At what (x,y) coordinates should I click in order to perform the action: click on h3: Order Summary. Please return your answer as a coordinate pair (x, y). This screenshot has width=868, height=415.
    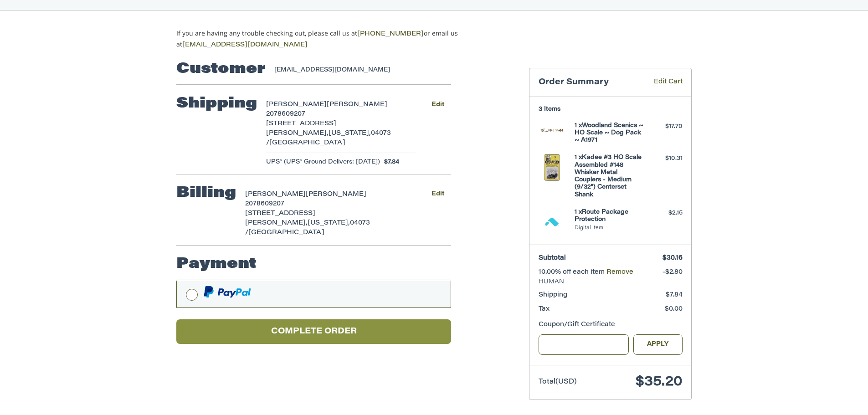
    Looking at the image, I should click on (589, 82).